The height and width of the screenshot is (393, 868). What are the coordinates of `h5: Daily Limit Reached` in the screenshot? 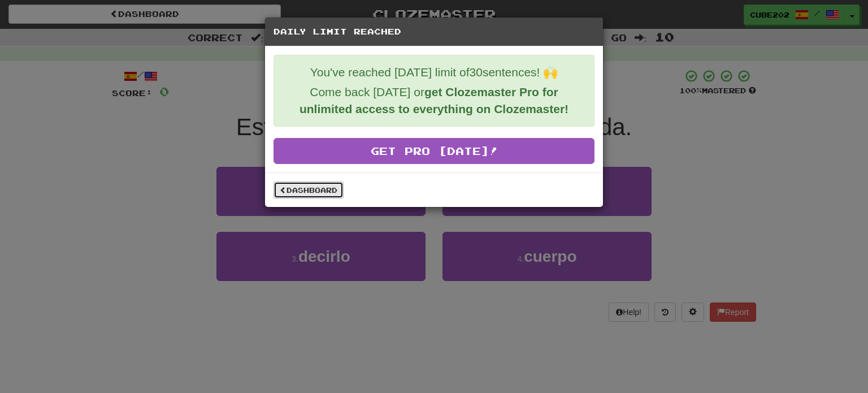 It's located at (434, 32).